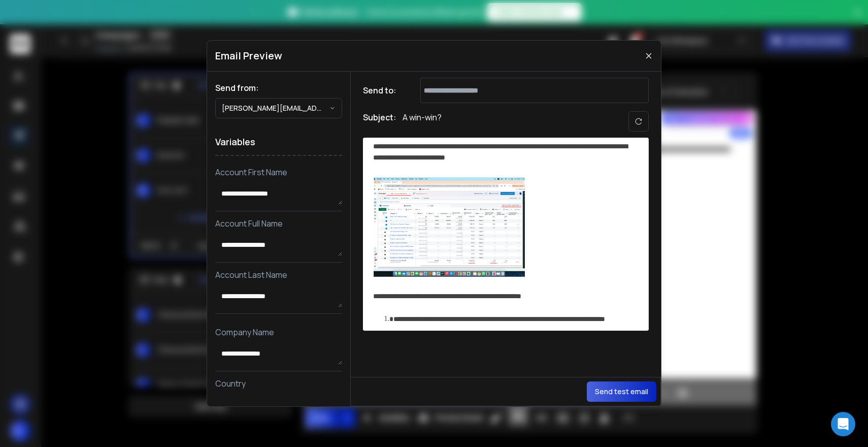 Image resolution: width=868 pixels, height=447 pixels. Describe the element at coordinates (279, 88) in the screenshot. I see `h1: Send from:` at that location.